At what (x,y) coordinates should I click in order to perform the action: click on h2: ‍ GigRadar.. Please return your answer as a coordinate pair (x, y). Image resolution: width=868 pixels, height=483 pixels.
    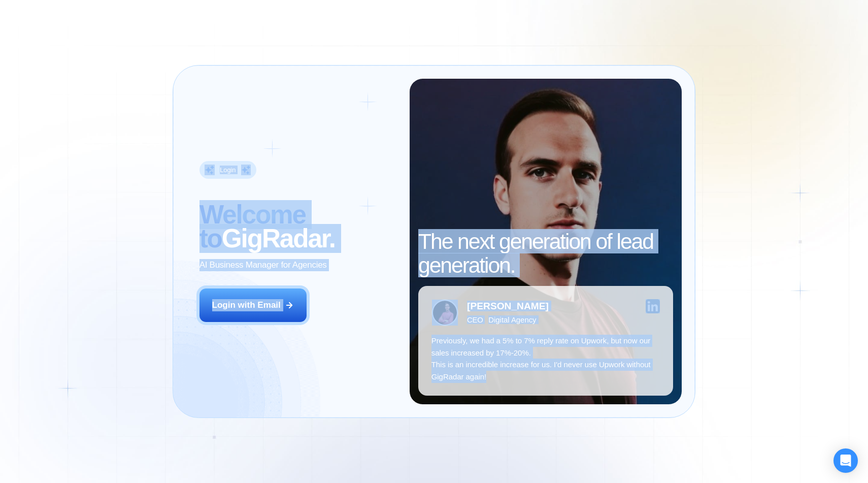
    Looking at the image, I should click on (298, 226).